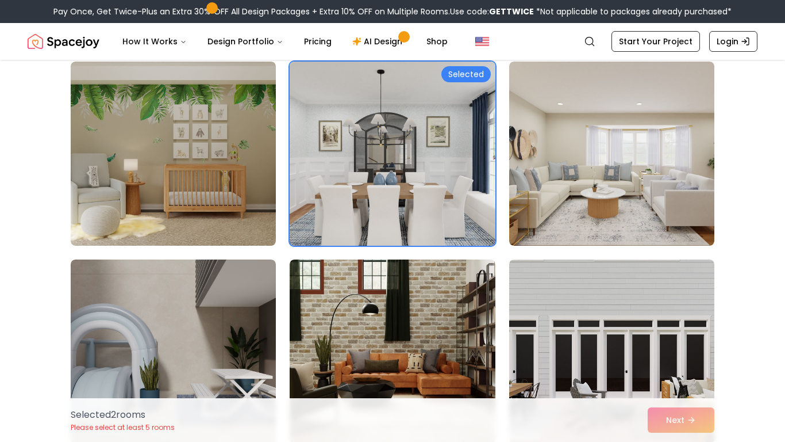  I want to click on a: Login, so click(734, 41).